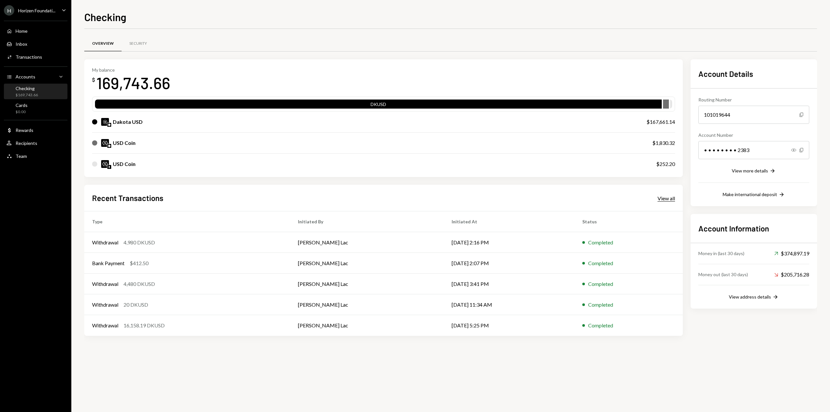 This screenshot has width=830, height=412. What do you see at coordinates (144, 325) in the screenshot?
I see `div: 16,158.19 DKUSD` at bounding box center [144, 325].